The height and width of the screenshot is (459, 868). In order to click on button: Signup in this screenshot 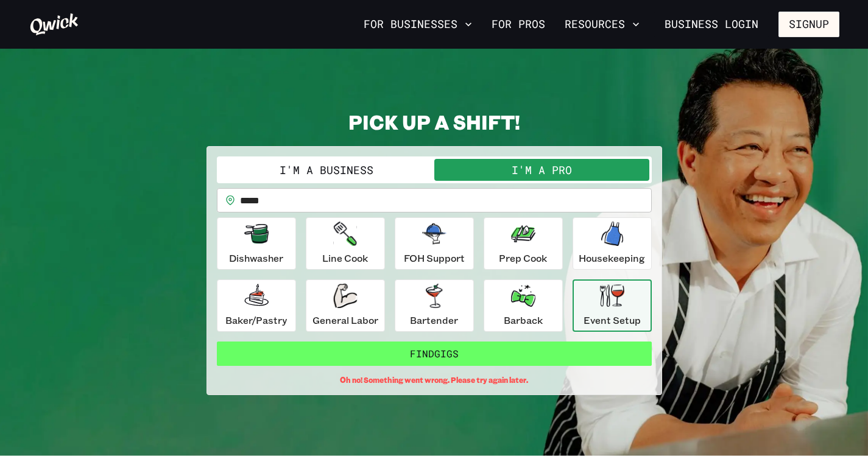, I will do `click(809, 24)`.